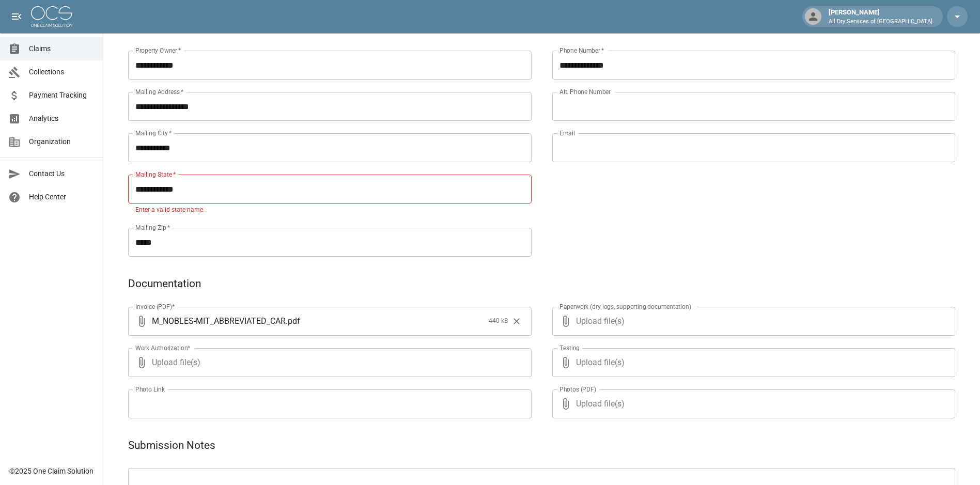 This screenshot has width=980, height=485. I want to click on span: . pdf, so click(293, 321).